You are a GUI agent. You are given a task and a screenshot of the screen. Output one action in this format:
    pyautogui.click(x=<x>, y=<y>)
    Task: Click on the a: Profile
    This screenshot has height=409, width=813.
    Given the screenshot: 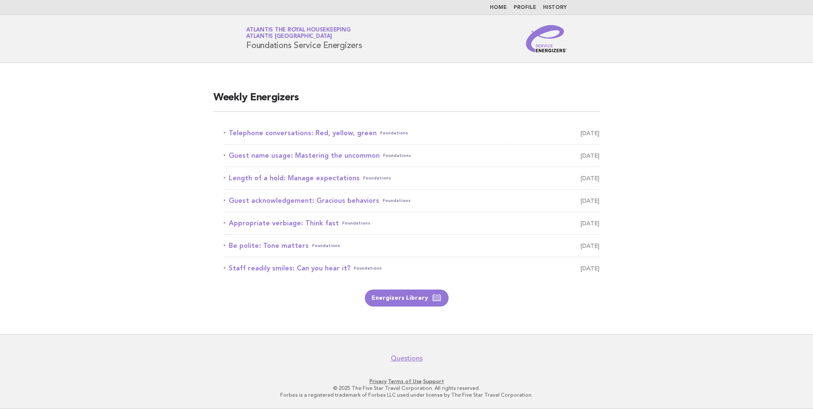 What is the action you would take?
    pyautogui.click(x=525, y=8)
    